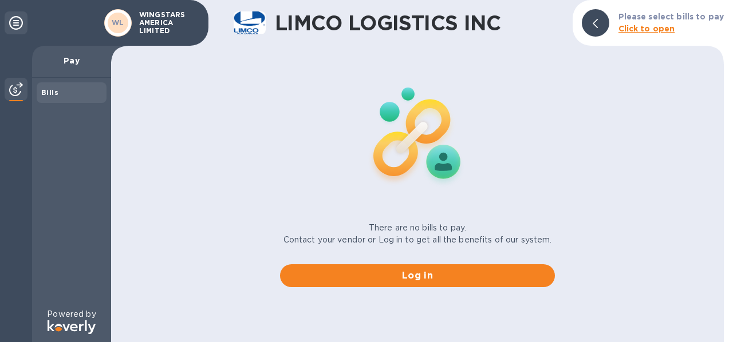 Image resolution: width=733 pixels, height=342 pixels. I want to click on span: Log in, so click(417, 276).